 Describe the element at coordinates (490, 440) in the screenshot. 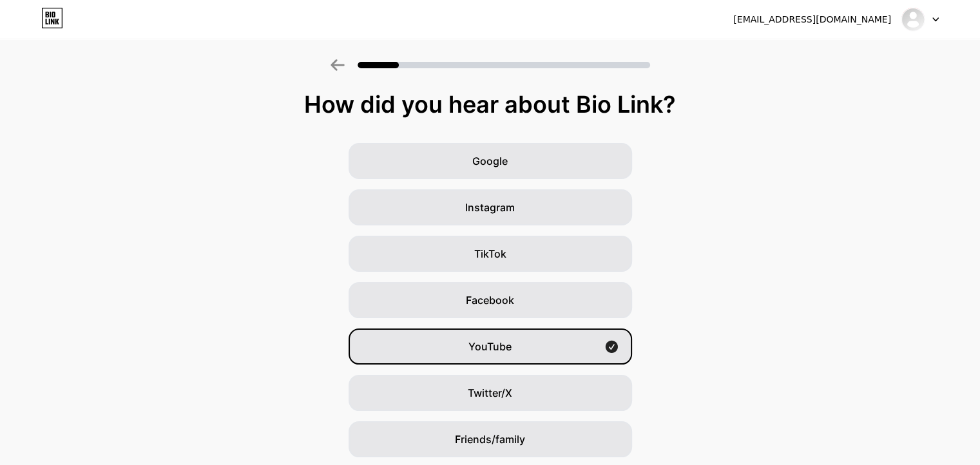

I see `span: Friends/family` at that location.